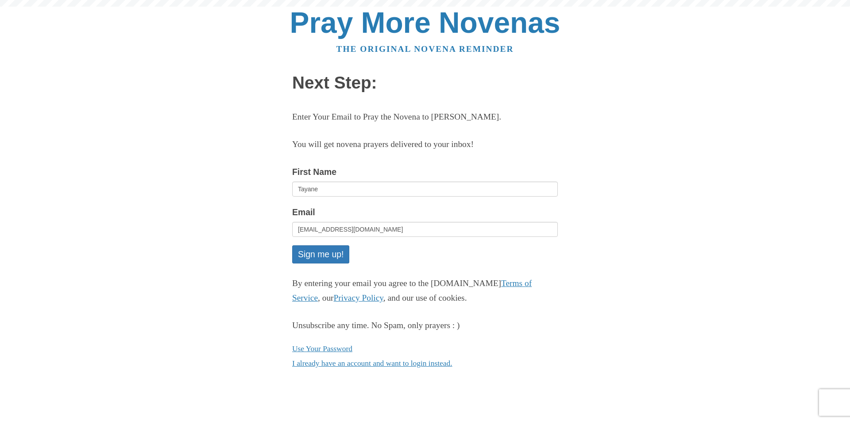  I want to click on a: Pray More Novenas, so click(425, 23).